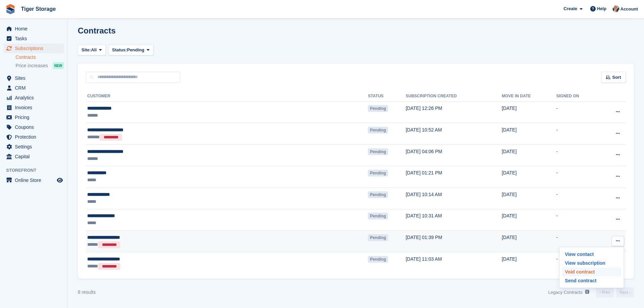 This screenshot has width=644, height=308. I want to click on span: Storefront, so click(37, 170).